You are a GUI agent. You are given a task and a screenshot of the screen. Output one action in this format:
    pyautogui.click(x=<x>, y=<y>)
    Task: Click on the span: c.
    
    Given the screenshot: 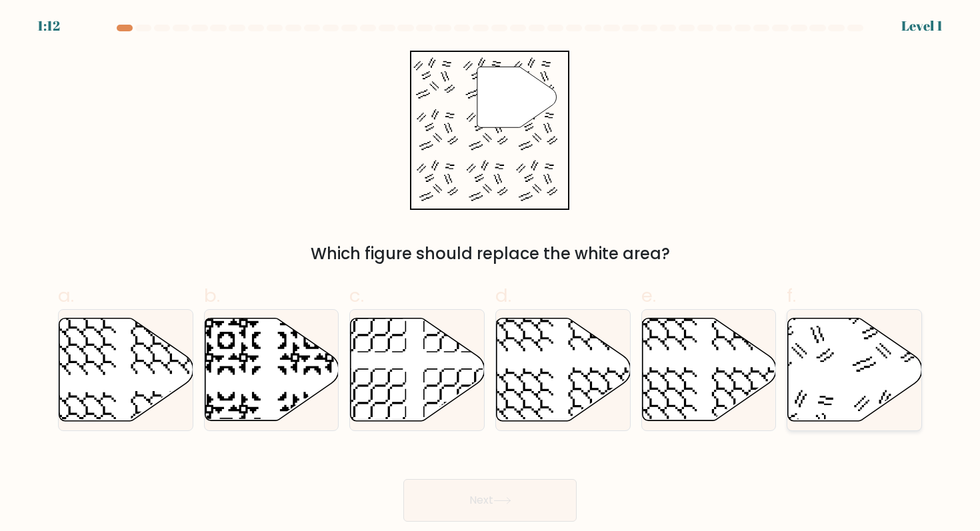 What is the action you would take?
    pyautogui.click(x=357, y=295)
    